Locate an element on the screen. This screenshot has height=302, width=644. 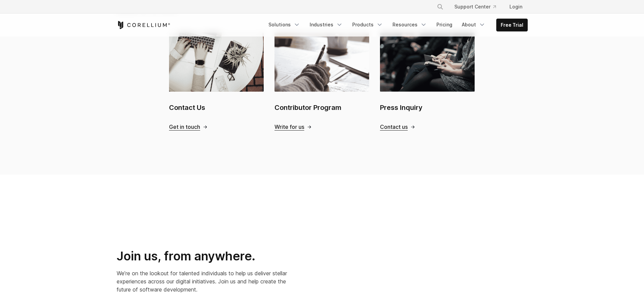
h2: Press Inquiry is located at coordinates (428, 108).